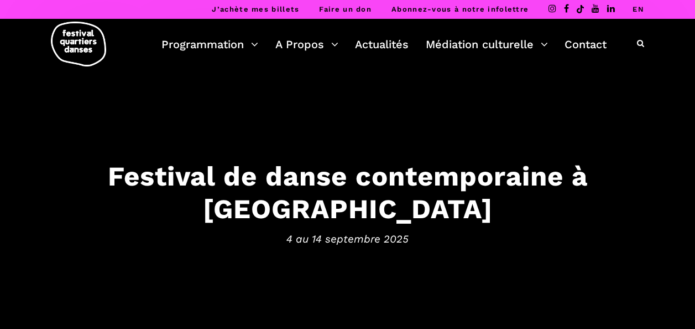 This screenshot has height=329, width=695. Describe the element at coordinates (347, 238) in the screenshot. I see `span: 4 au 14 septembre 2025` at that location.